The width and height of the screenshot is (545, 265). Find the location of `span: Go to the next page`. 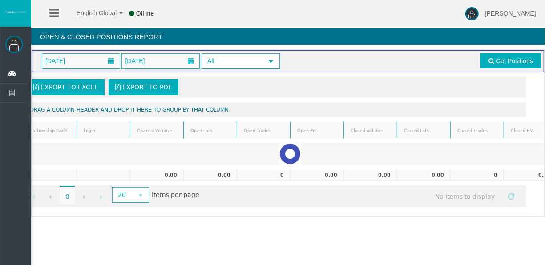

span: Go to the next page is located at coordinates (84, 197).